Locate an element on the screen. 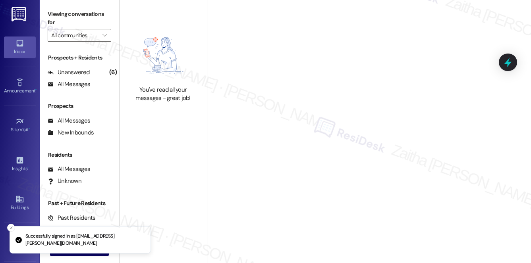 The width and height of the screenshot is (531, 263). div: Past Residents is located at coordinates (71, 218).